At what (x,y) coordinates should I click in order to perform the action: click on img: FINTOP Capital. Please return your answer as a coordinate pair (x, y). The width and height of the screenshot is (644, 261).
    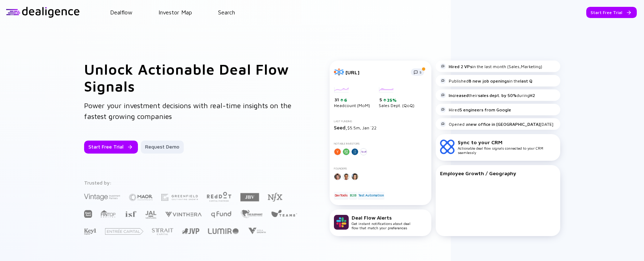
    Looking at the image, I should click on (108, 214).